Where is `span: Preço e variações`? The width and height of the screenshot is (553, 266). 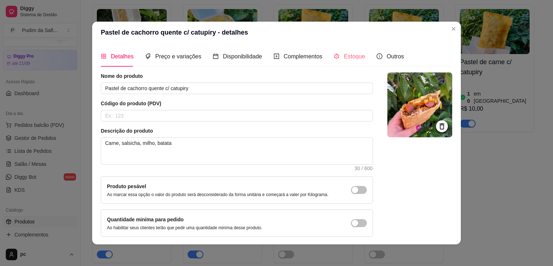
span: Preço e variações is located at coordinates (178, 56).